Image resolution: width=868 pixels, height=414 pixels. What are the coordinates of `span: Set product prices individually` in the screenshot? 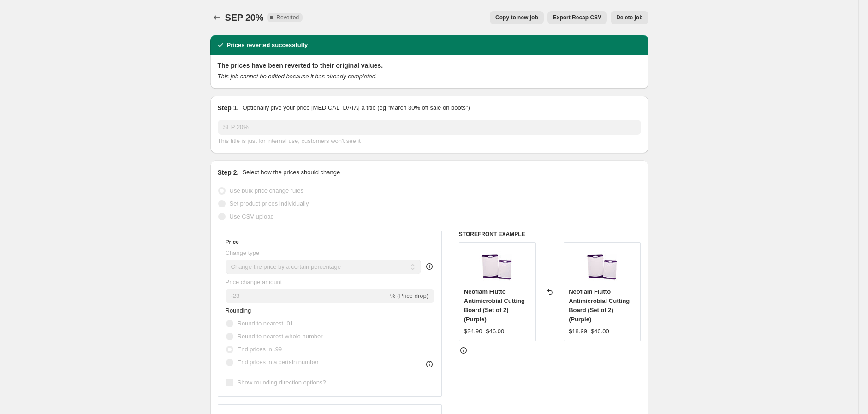 It's located at (270, 203).